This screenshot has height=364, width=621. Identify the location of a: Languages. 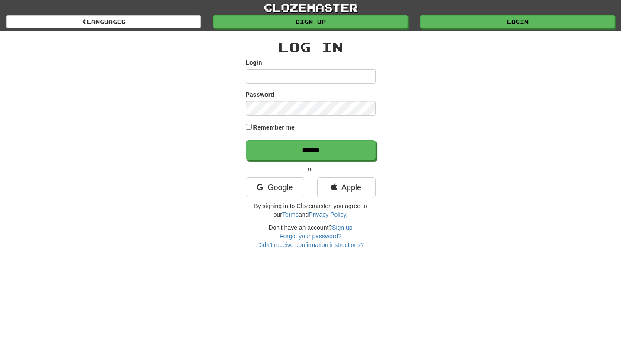
(103, 22).